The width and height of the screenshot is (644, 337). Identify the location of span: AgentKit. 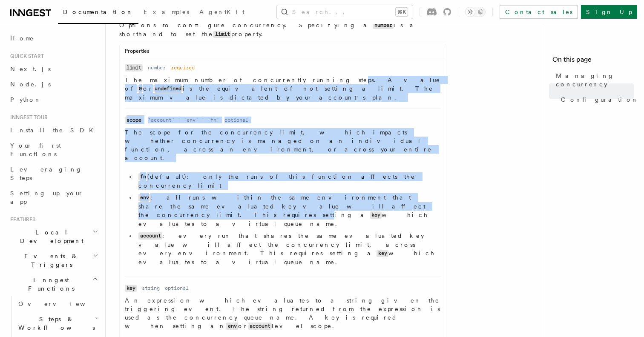
(222, 12).